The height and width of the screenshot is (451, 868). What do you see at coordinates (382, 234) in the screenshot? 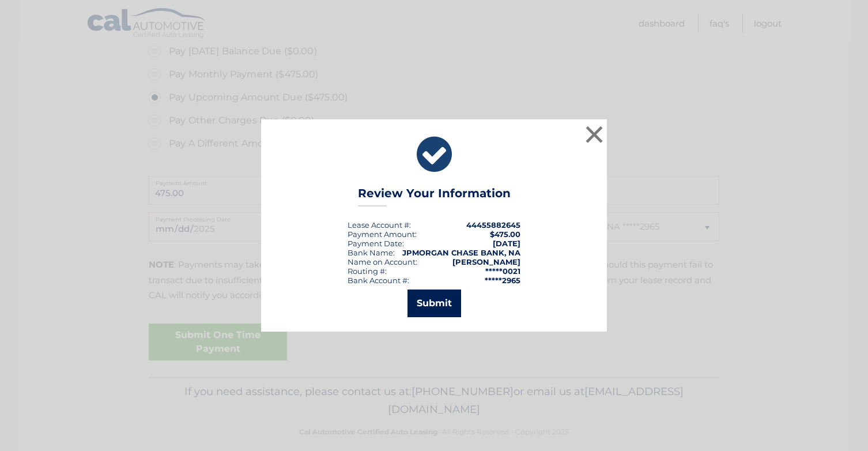
I see `div: Payment Amount:` at bounding box center [382, 234].